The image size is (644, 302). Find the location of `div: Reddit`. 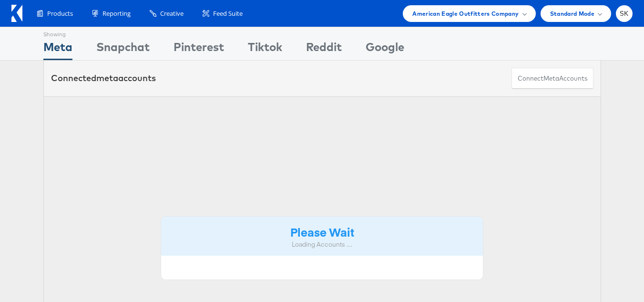

div: Reddit is located at coordinates (324, 49).